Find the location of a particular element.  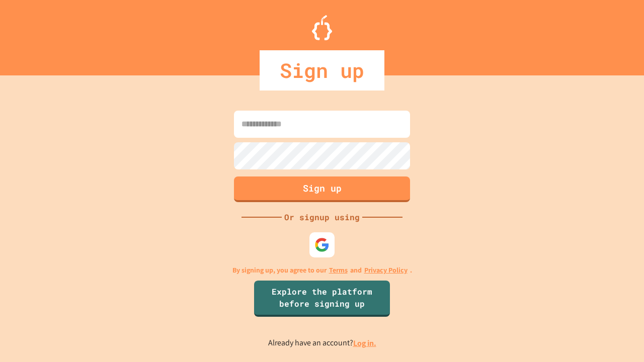

a: Explore the platform before signing up is located at coordinates (322, 299).